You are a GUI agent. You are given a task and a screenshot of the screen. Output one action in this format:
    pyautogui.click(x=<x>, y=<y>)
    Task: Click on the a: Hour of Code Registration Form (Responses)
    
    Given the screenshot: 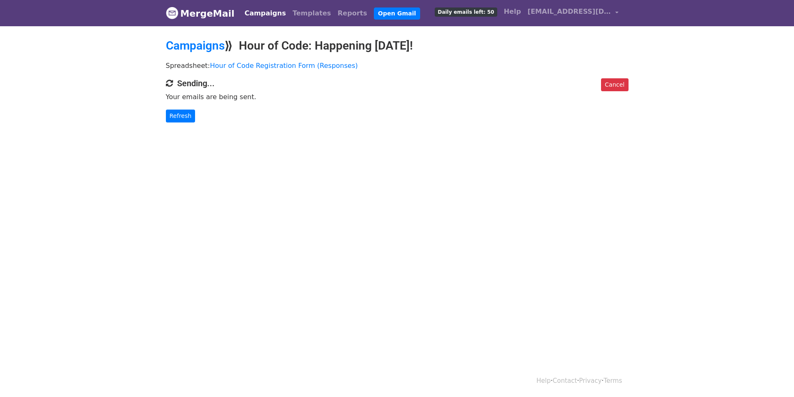 What is the action you would take?
    pyautogui.click(x=284, y=65)
    